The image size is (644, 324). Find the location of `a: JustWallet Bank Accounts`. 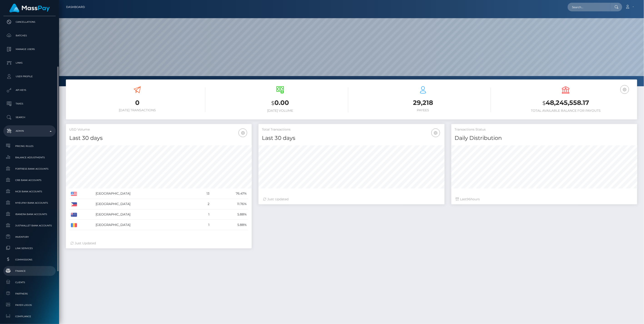

a: JustWallet Bank Accounts is located at coordinates (30, 226).